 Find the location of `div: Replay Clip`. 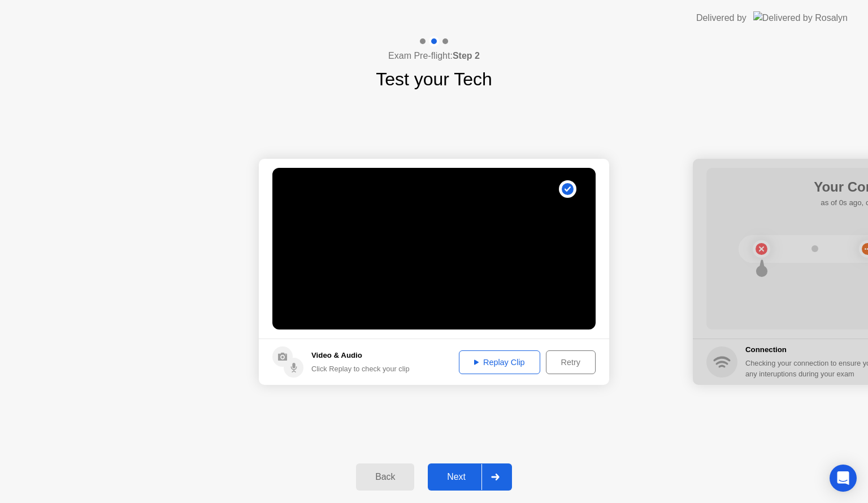

div: Replay Clip is located at coordinates (500, 363).